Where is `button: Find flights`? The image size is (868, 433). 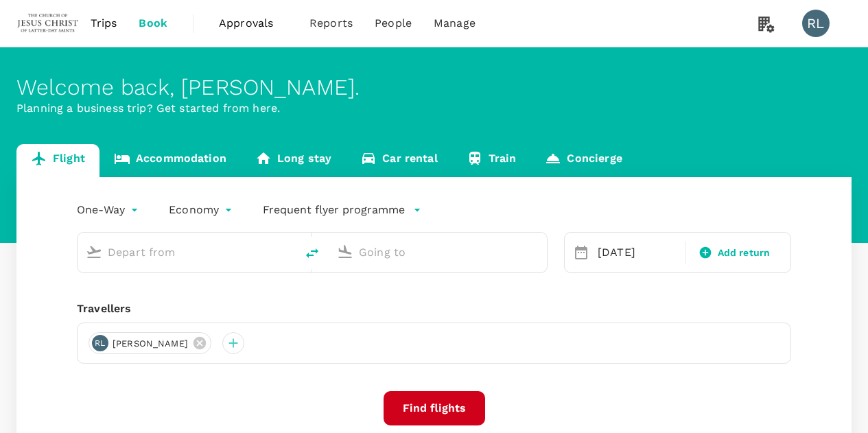
button: Find flights is located at coordinates (434, 408).